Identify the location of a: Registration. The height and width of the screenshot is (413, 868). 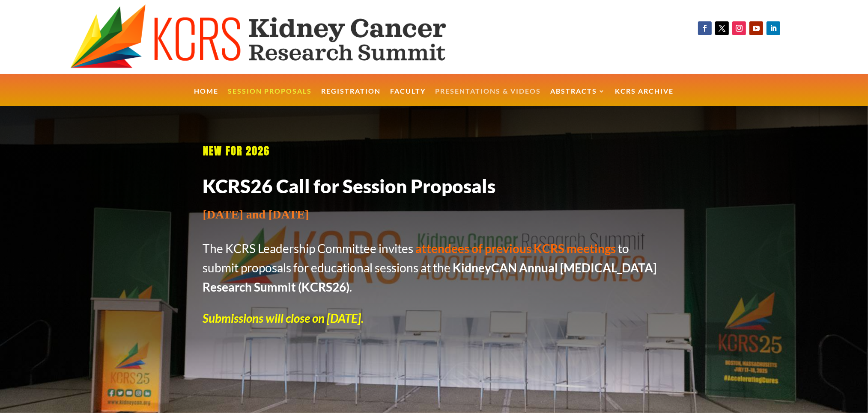
(351, 97).